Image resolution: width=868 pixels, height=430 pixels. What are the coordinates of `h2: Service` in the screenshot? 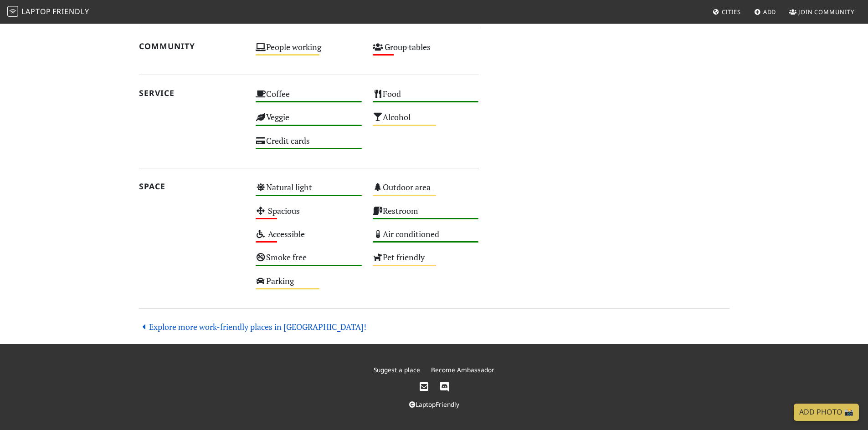 It's located at (192, 93).